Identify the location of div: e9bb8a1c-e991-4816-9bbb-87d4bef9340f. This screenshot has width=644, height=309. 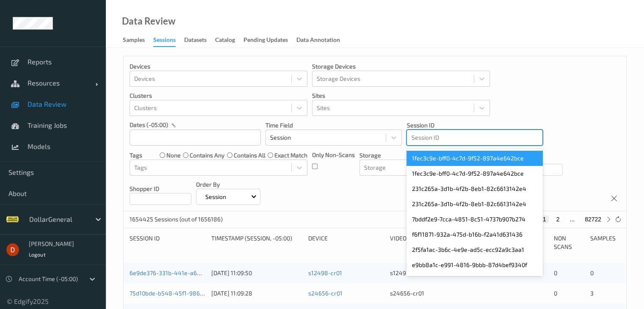
(474, 265).